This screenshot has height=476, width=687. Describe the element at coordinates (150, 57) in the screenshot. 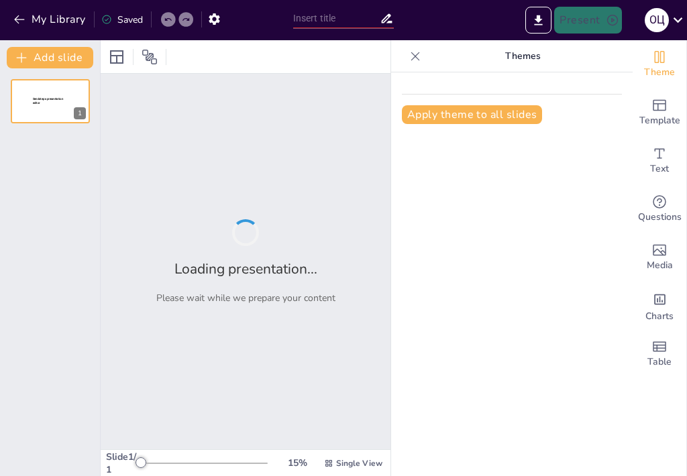

I see `span: Position` at that location.